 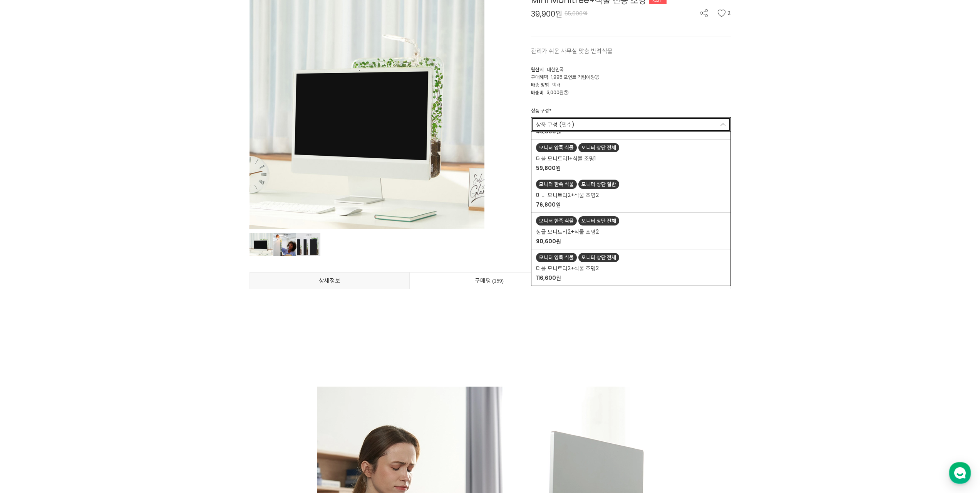 I want to click on span: 미니 모니트리2+식물 조명2, so click(x=568, y=195).